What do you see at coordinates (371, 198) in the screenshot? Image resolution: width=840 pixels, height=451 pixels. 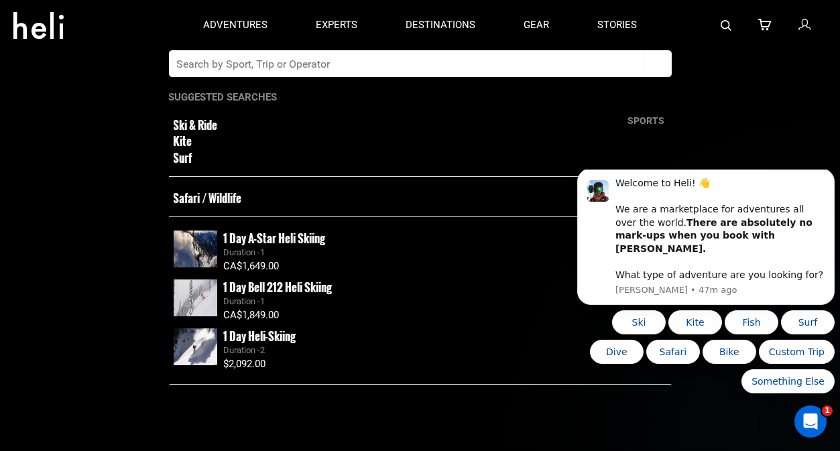 I see `small: Safari / Wildlife` at bounding box center [371, 198].